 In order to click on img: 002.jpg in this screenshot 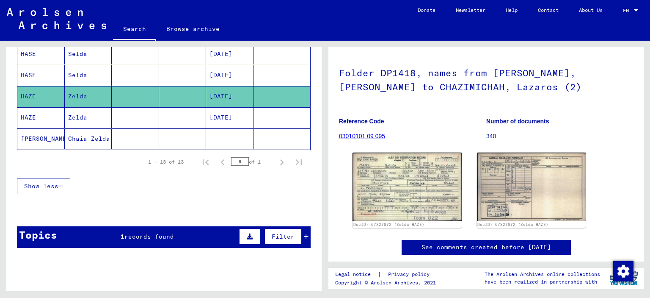, I will do `click(532, 186)`.